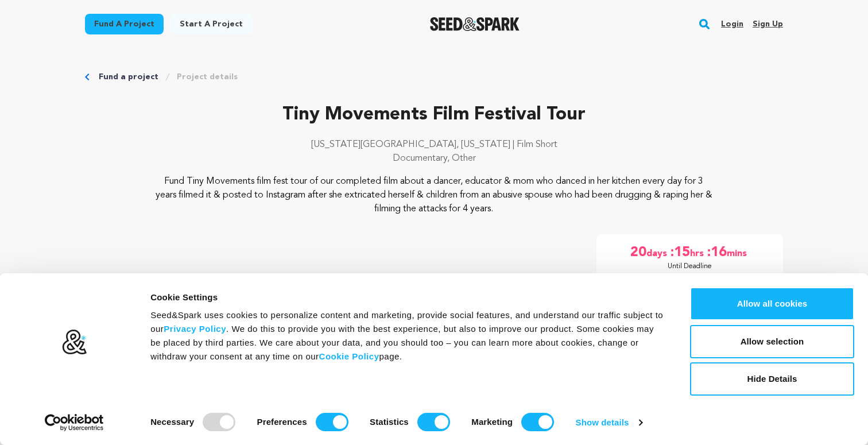  I want to click on a: Seed&Spark Homepage, so click(475, 24).